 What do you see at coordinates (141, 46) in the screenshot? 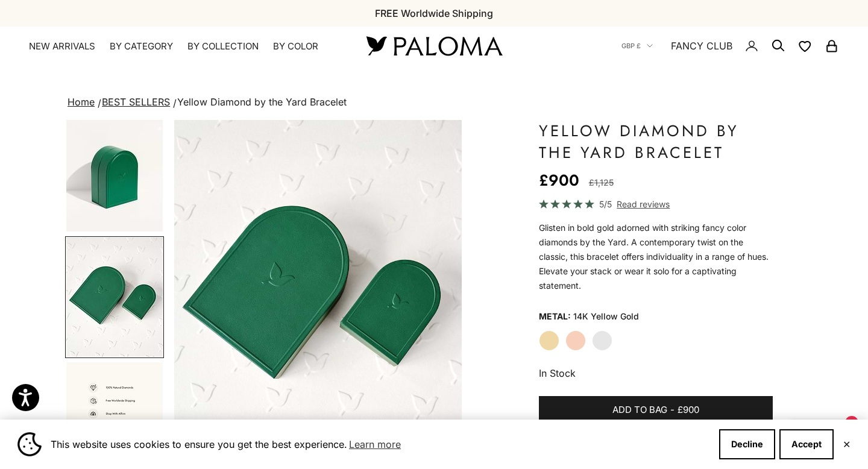
I see `summary: By Category` at bounding box center [141, 46].